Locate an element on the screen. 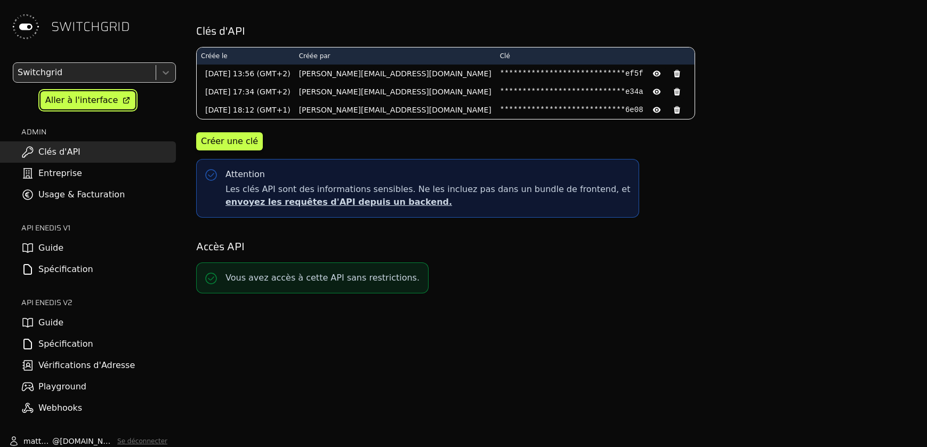 The height and width of the screenshot is (447, 927). h2: API ENEDIS v1 is located at coordinates (99, 228).